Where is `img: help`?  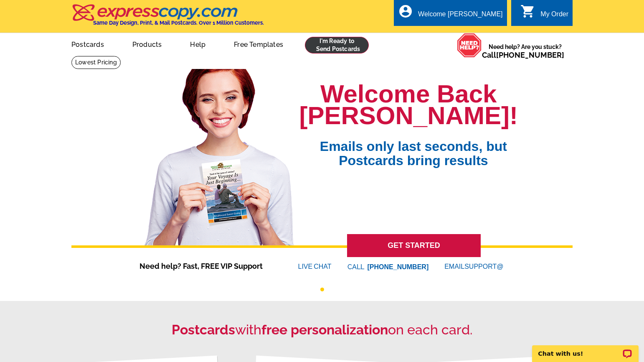 img: help is located at coordinates (470, 45).